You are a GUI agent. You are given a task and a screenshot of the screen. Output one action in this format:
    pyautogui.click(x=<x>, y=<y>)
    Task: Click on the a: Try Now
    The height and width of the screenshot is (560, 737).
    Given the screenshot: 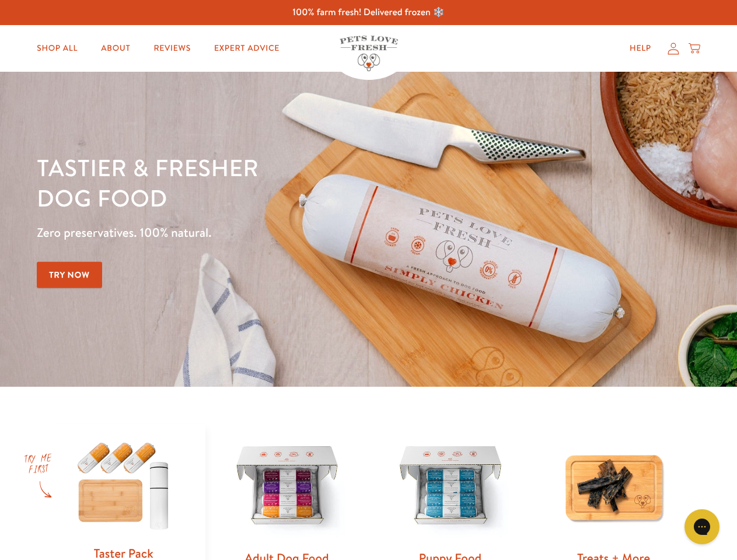 What is the action you would take?
    pyautogui.click(x=69, y=275)
    